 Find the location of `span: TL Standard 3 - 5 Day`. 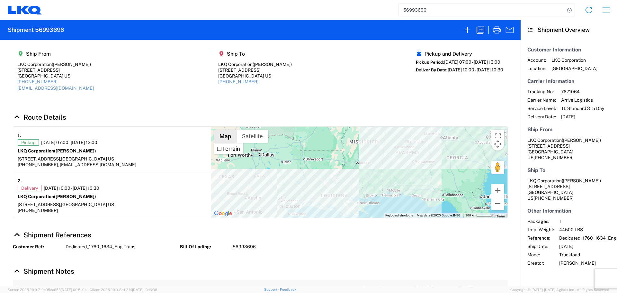

span: TL Standard 3 - 5 Day is located at coordinates (582, 108).